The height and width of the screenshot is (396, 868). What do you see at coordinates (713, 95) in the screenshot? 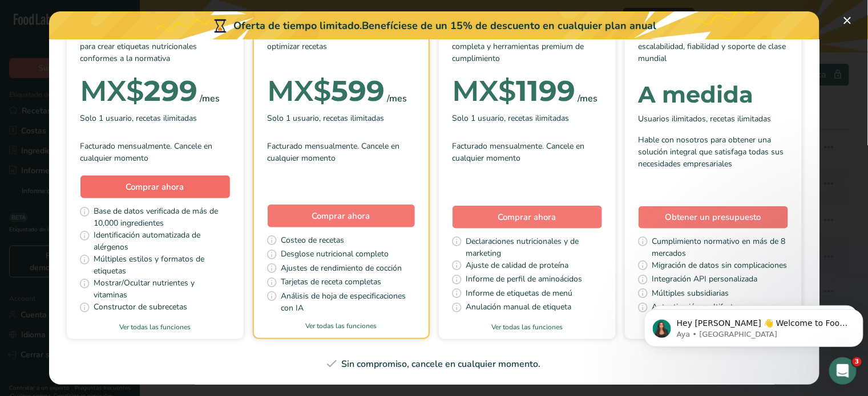
I see `div: A medida` at bounding box center [713, 95].